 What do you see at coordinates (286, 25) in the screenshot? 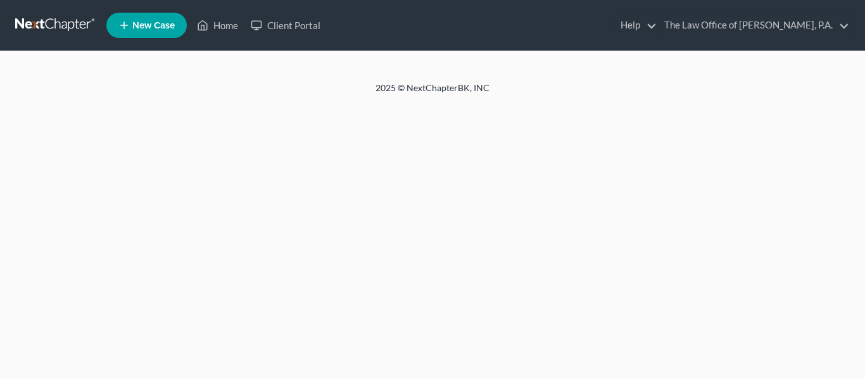
I see `a: Client Portal` at bounding box center [286, 25].